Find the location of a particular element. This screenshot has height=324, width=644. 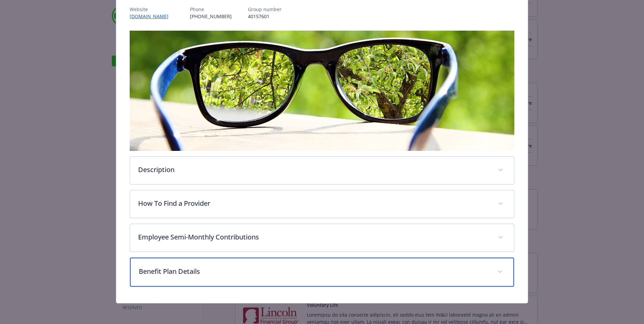

p: Description is located at coordinates (314, 170).